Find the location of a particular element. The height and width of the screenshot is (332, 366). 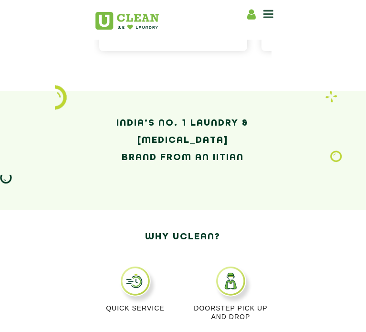

img: Laundry is located at coordinates (336, 157).